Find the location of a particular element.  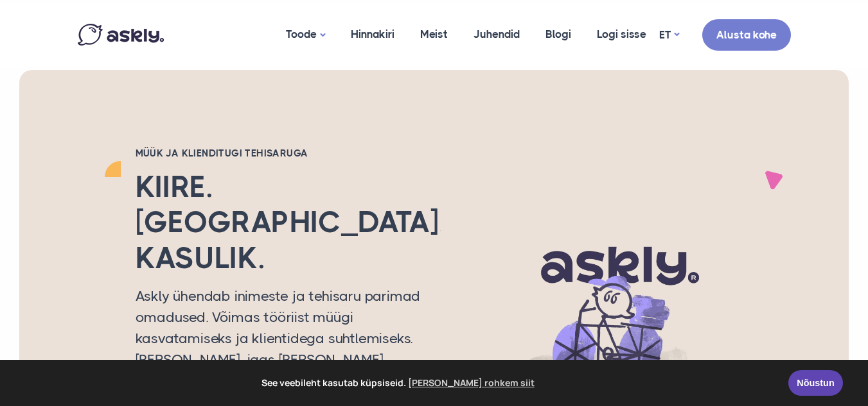

p: Askly ühendab inimeste ja tehisaru parimad omadused. Võimas tööriist müügi kasvatamiseks ja klien... is located at coordinates (278, 338).